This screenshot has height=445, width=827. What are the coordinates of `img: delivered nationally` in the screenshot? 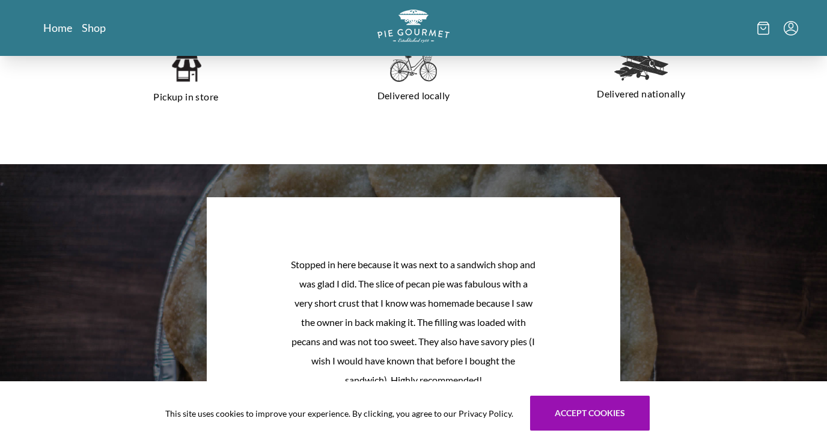 It's located at (642, 66).